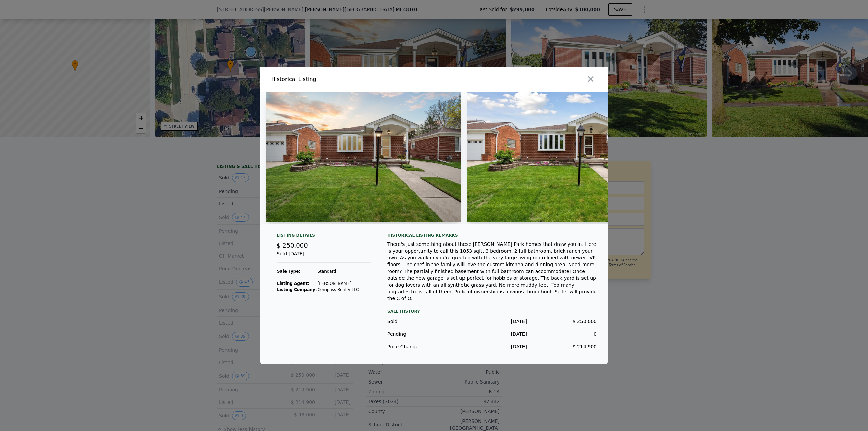  What do you see at coordinates (422, 347) in the screenshot?
I see `div: Price Change` at bounding box center [422, 347].